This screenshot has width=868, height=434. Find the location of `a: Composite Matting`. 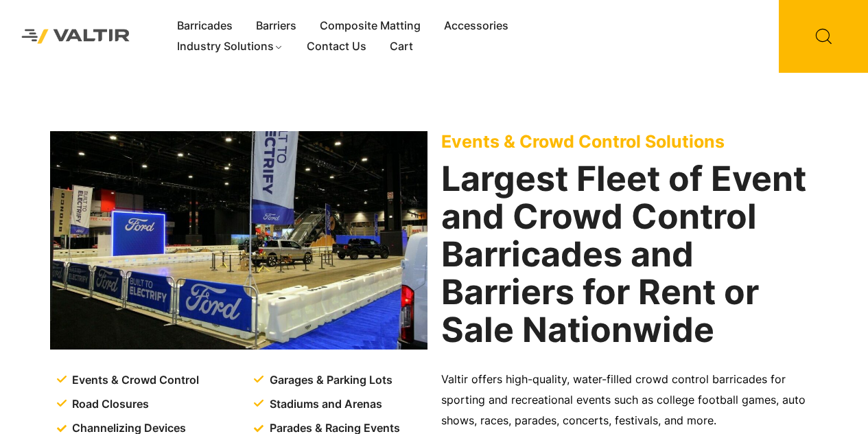

a: Composite Matting is located at coordinates (370, 26).